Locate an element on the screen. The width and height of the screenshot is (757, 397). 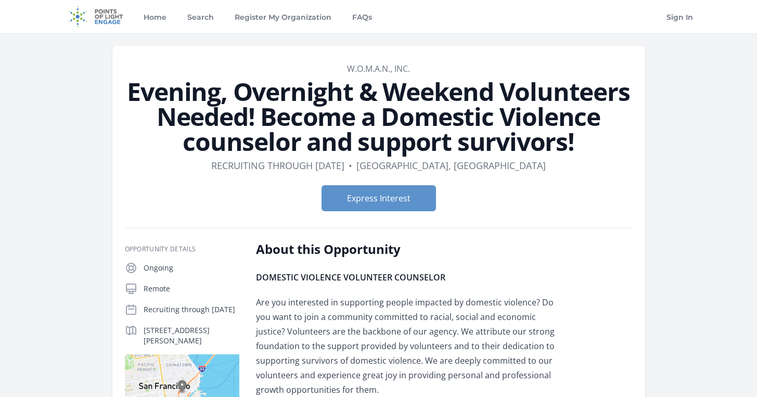
p: Are you interested in supporting people impacted by domestic violence? Do you want to join a comm... is located at coordinates (408, 346).